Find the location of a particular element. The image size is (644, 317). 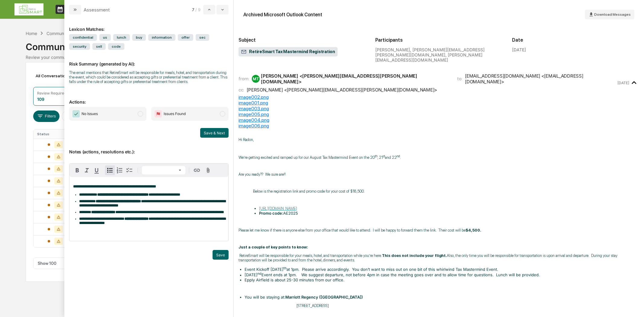

div: Lexicon Matches: is located at coordinates (149, 26).